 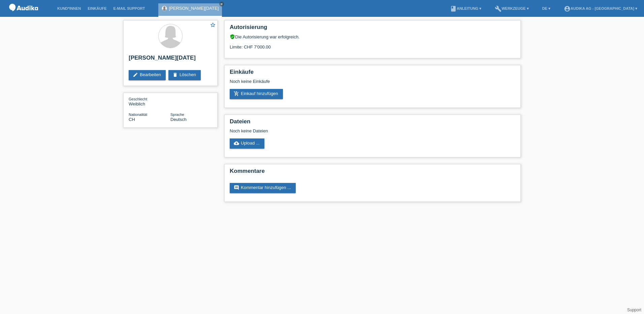 What do you see at coordinates (453, 9) in the screenshot?
I see `i: book` at bounding box center [453, 9].